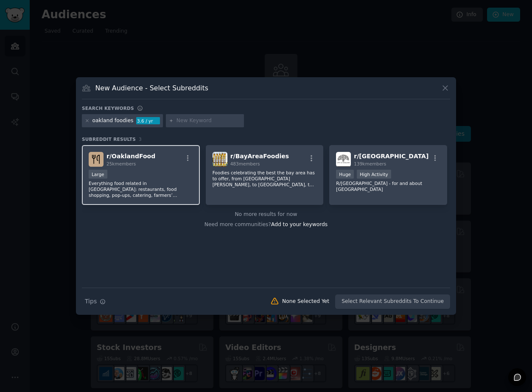  What do you see at coordinates (152, 88) in the screenshot?
I see `h3: New Audience - Select Subreddits` at bounding box center [152, 88].